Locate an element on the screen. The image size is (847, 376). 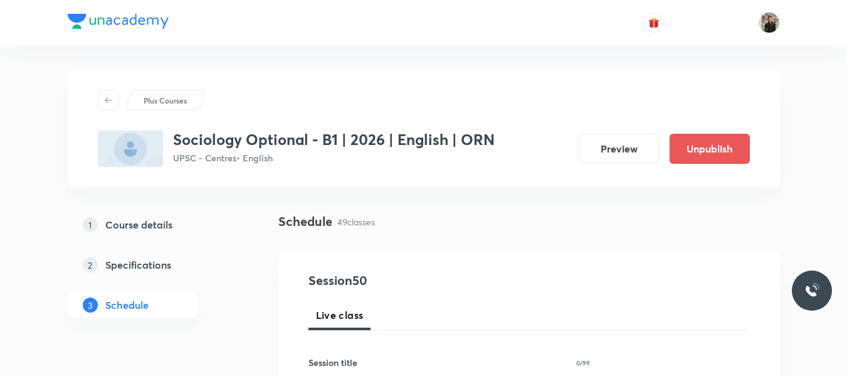
a: 2Specifications is located at coordinates (153, 265).